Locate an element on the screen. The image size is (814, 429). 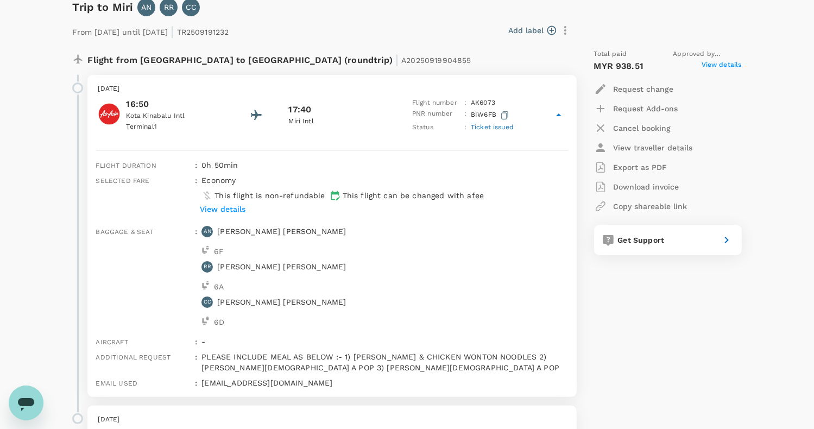
button: Request Add-ons is located at coordinates (636, 109).